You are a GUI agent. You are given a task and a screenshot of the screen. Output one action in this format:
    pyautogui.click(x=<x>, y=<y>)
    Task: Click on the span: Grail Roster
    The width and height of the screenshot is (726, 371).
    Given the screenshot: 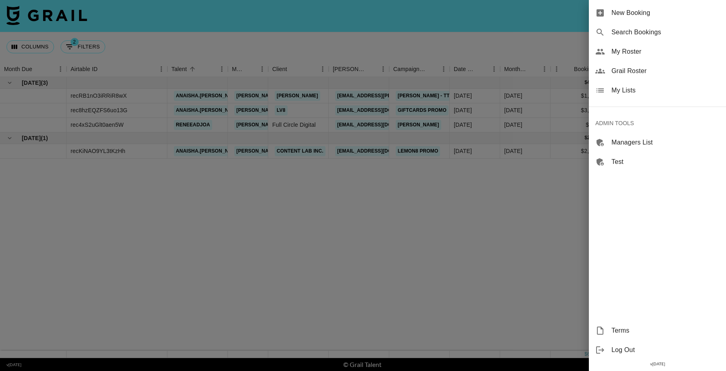 What is the action you would take?
    pyautogui.click(x=666, y=71)
    